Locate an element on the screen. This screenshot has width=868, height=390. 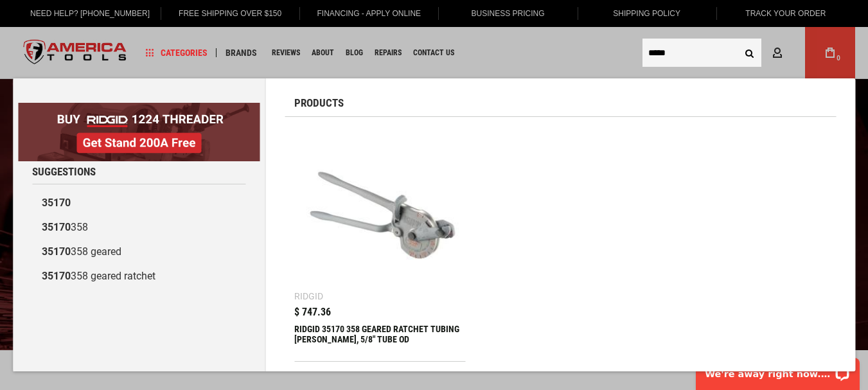
p: We're away right now. Please check back later! is located at coordinates (81, 25).